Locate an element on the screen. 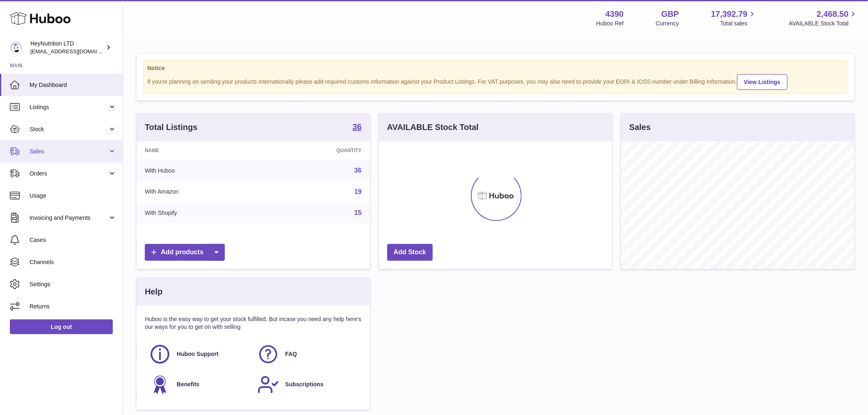  a: FAQ is located at coordinates (308, 354).